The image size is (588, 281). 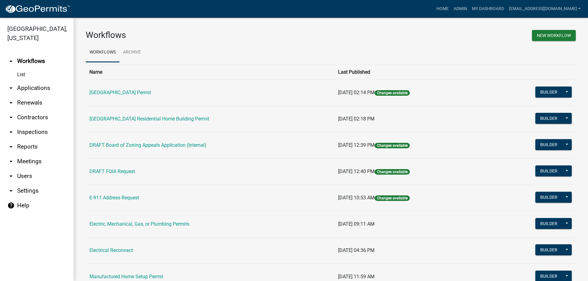 I want to click on a: E-911 Address Request, so click(x=114, y=198).